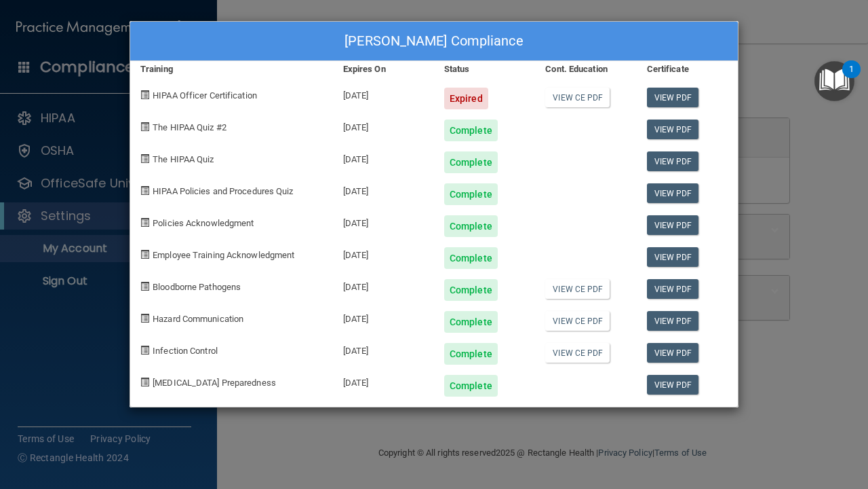 The height and width of the screenshot is (489, 868). What do you see at coordinates (223, 255) in the screenshot?
I see `span: Employee Training Acknowledgment` at bounding box center [223, 255].